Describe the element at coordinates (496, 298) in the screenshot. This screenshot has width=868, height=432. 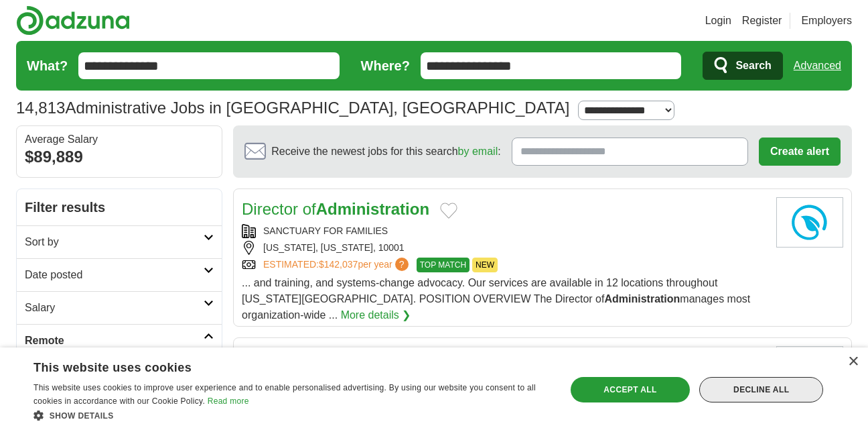
I see `span: ... and training, and systems-change advocacy. Our services are available in 12 locations through...` at that location.